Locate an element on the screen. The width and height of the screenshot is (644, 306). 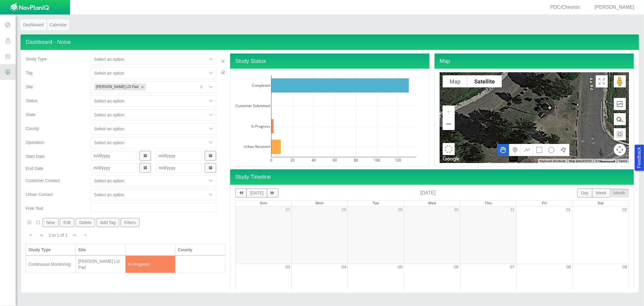
a: 03 is located at coordinates (287, 267).